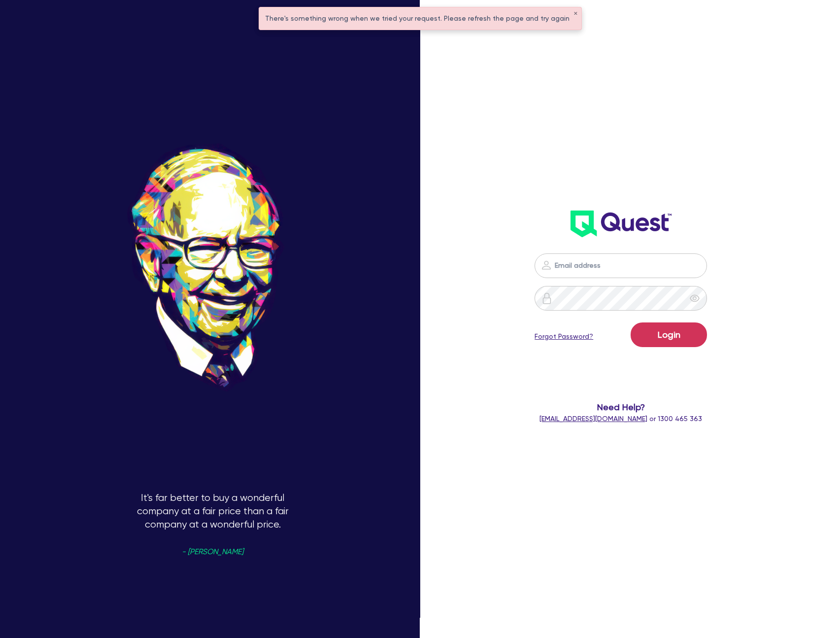  I want to click on a: Forgot Password?, so click(563, 336).